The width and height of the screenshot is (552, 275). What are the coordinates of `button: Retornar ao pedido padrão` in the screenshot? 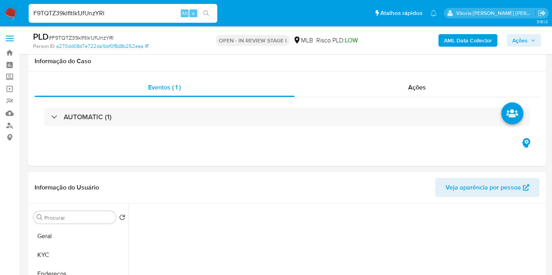 It's located at (122, 219).